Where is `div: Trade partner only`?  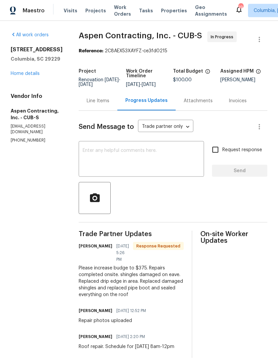
div: Trade partner only is located at coordinates (165, 127).